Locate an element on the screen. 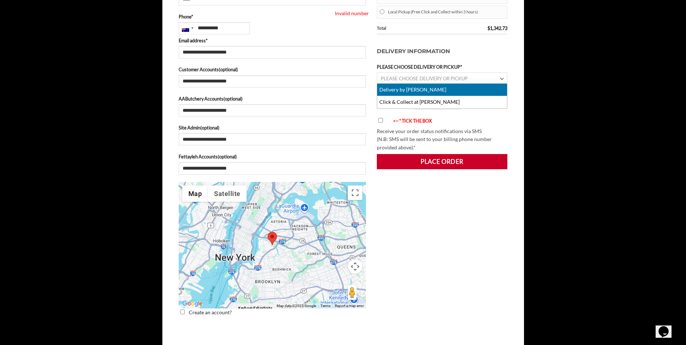  p: Receive your order status notifications via SMS (N.B: SMS will be sent to your billing phone numb... is located at coordinates (442, 140).